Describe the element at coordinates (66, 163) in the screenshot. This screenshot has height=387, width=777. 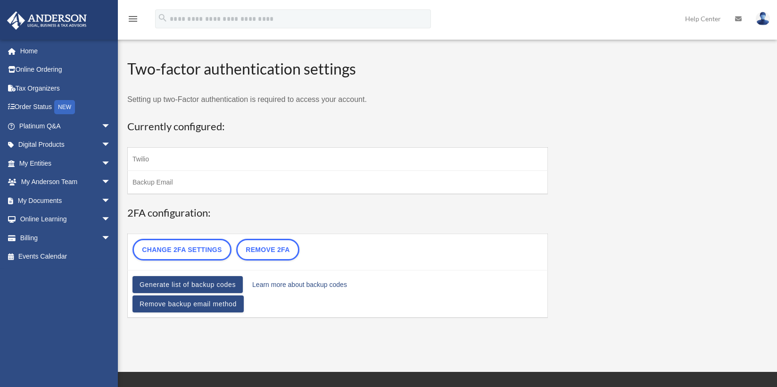
I see `a: My Entitiesarrow_drop_down` at that location.